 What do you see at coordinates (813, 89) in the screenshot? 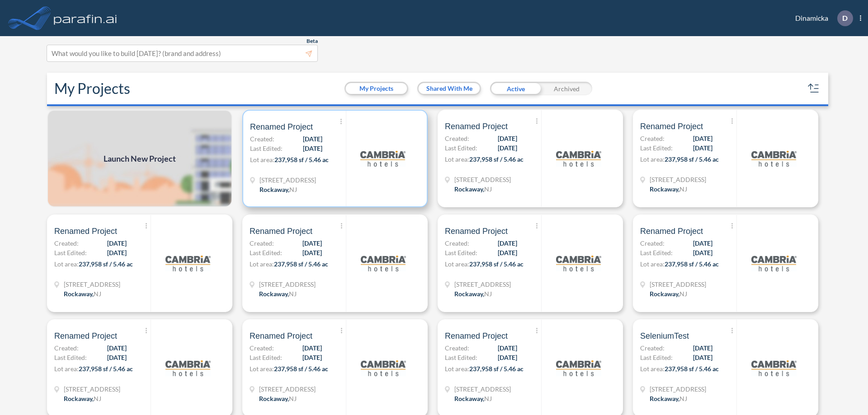
I see `button: sort` at bounding box center [813, 89].